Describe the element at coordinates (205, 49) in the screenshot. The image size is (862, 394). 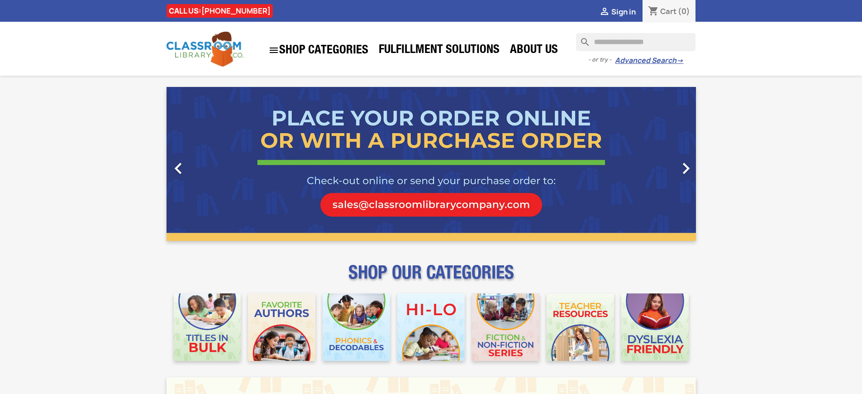
I see `img: Classroom Library Company` at that location.